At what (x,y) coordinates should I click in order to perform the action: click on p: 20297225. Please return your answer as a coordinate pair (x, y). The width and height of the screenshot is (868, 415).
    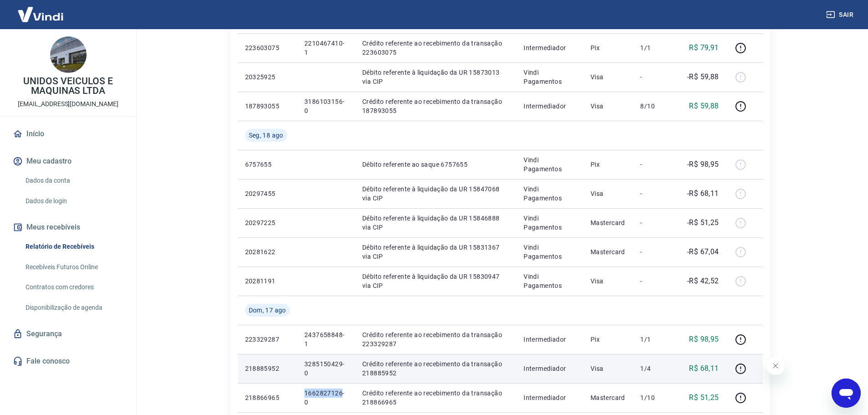
    Looking at the image, I should click on (267, 222).